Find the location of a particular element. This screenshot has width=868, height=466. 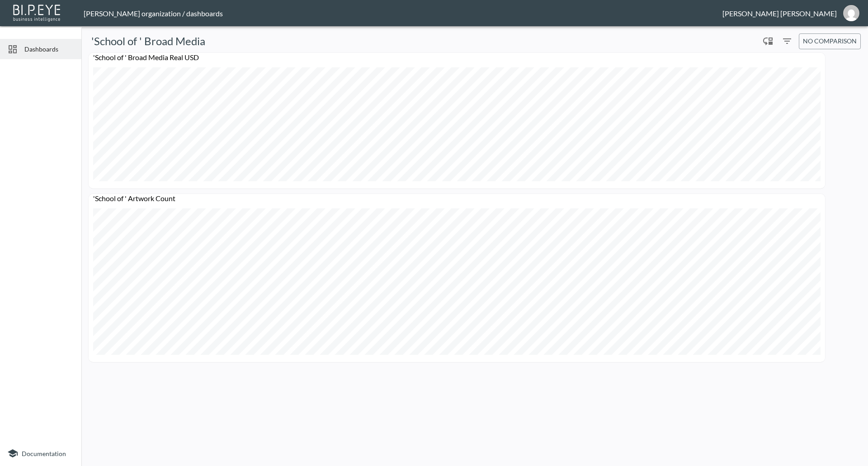

img: bipeye-logo is located at coordinates (37, 12).